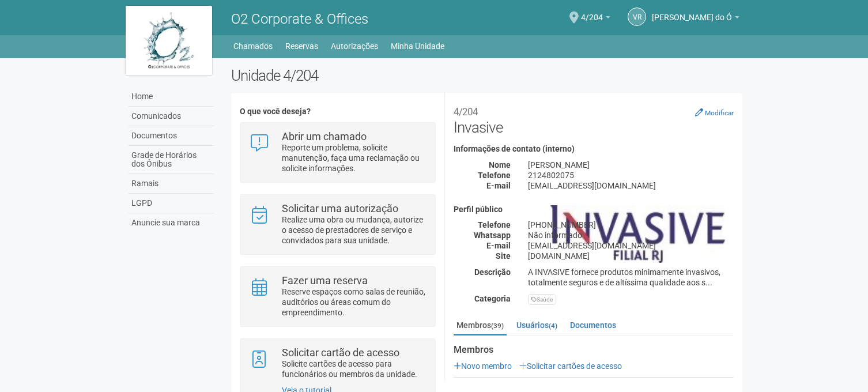 Image resolution: width=868 pixels, height=392 pixels. I want to click on strong: Descrição, so click(492, 272).